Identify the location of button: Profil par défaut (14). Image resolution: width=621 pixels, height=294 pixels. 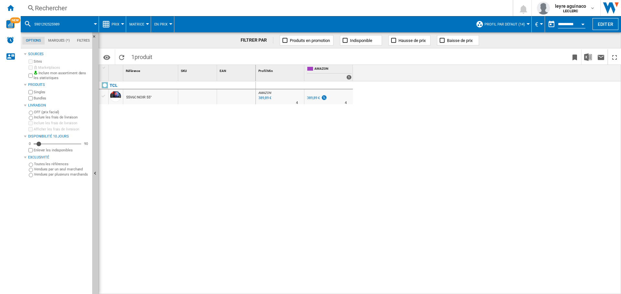
(506, 24).